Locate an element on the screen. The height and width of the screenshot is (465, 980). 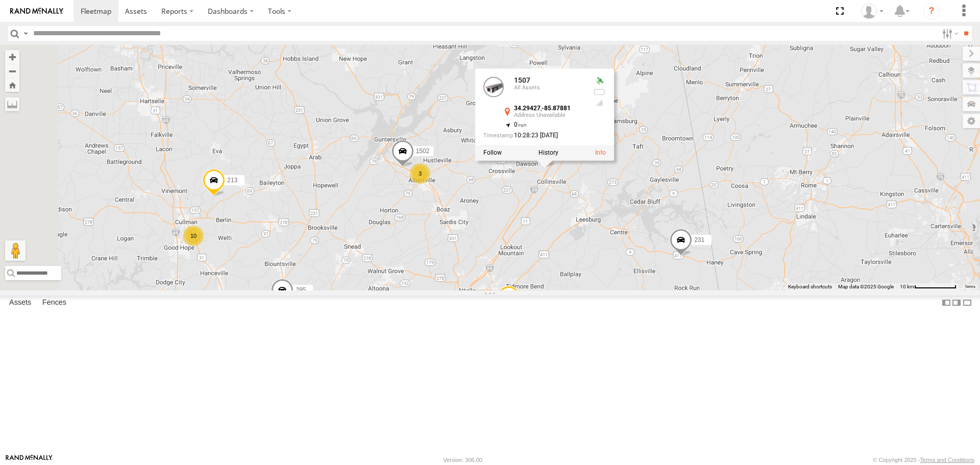
span: 1502 is located at coordinates (422, 151).